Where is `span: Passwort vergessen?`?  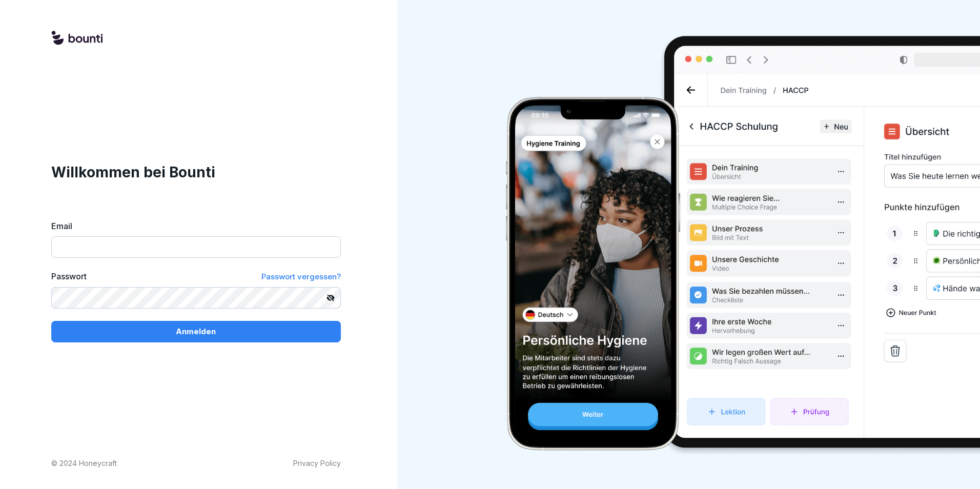 span: Passwort vergessen? is located at coordinates (301, 276).